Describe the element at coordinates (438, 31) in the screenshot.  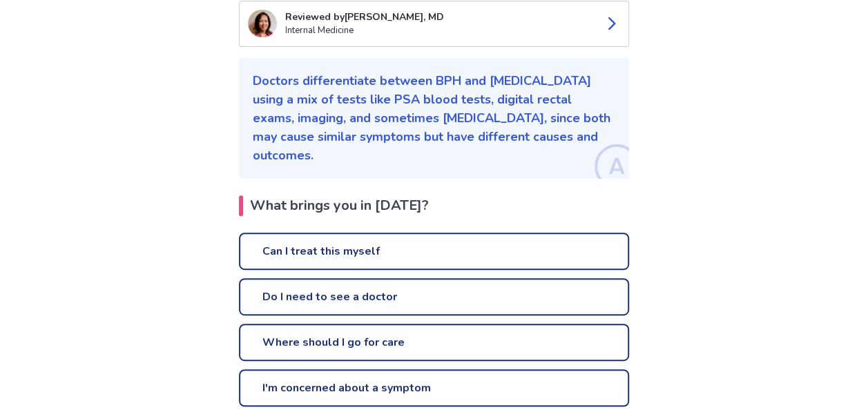
I see `p: Internal Medicine` at that location.